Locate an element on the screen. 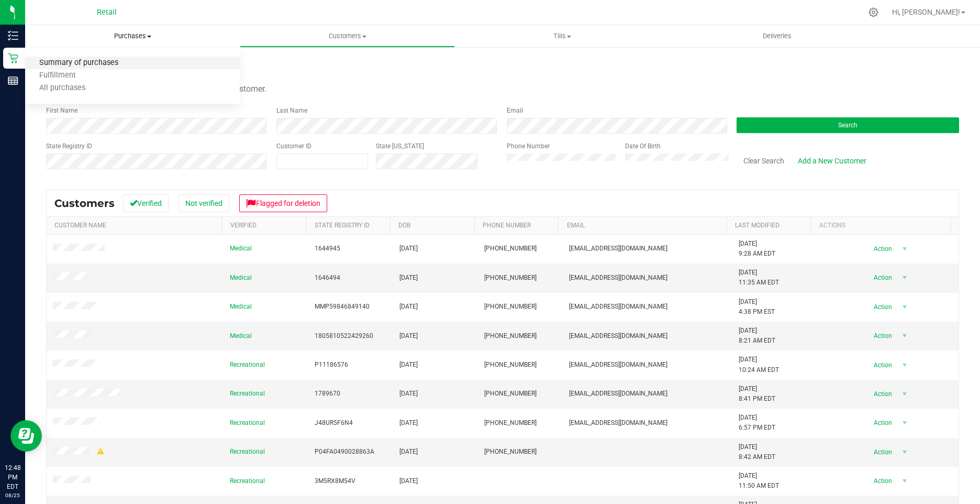 This screenshot has width=980, height=504. div: Actions is located at coordinates (884, 225).